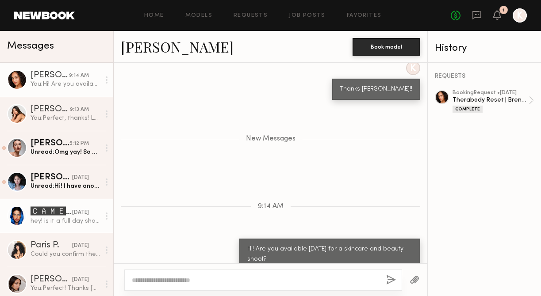  I want to click on a: Job Posts, so click(307, 15).